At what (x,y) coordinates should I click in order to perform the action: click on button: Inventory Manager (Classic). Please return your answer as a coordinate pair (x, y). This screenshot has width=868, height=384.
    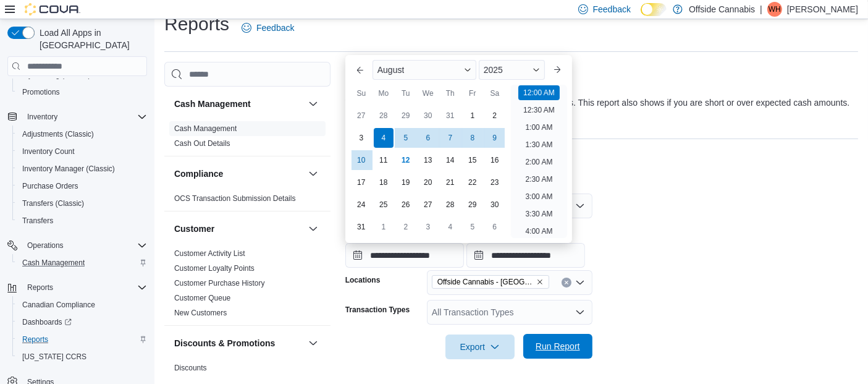
    Looking at the image, I should click on (82, 168).